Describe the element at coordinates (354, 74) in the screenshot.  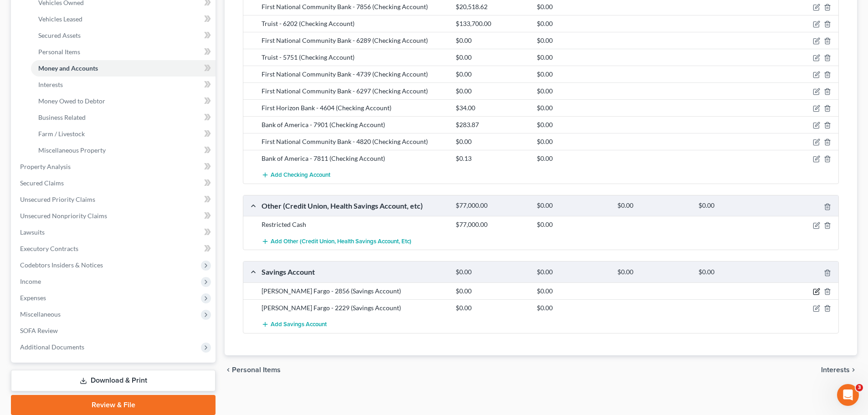
I see `div: First National Community Bank - 4739 (Checking Account)` at that location.